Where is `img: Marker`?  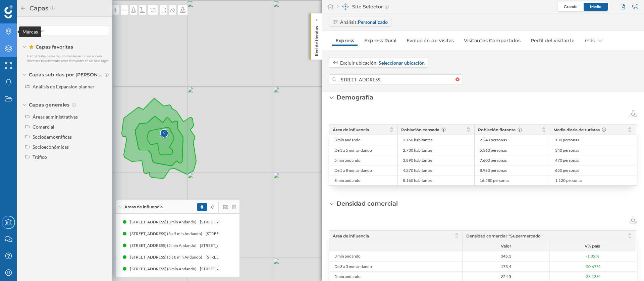 img: Marker is located at coordinates (164, 134).